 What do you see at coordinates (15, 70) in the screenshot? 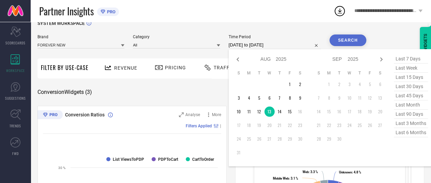
I see `span: WORKSPACE` at bounding box center [15, 70].